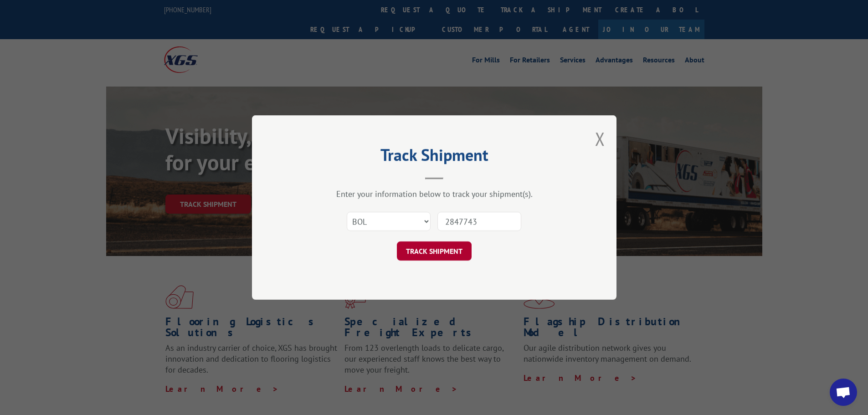  Describe the element at coordinates (434, 157) in the screenshot. I see `h2: Track Shipment` at that location.